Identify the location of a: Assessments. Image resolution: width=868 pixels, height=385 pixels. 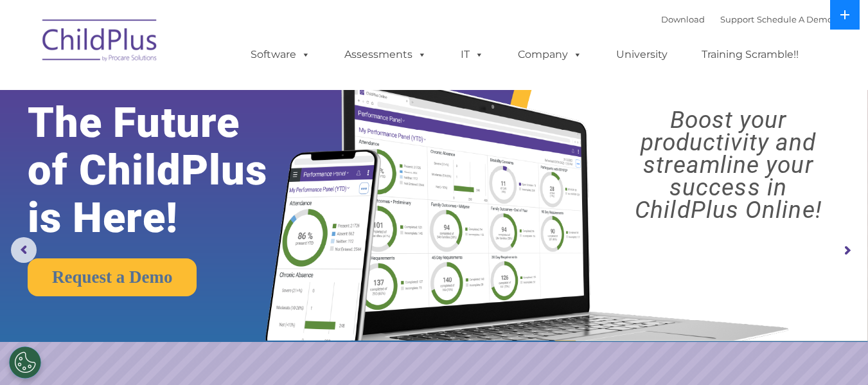
(386, 54).